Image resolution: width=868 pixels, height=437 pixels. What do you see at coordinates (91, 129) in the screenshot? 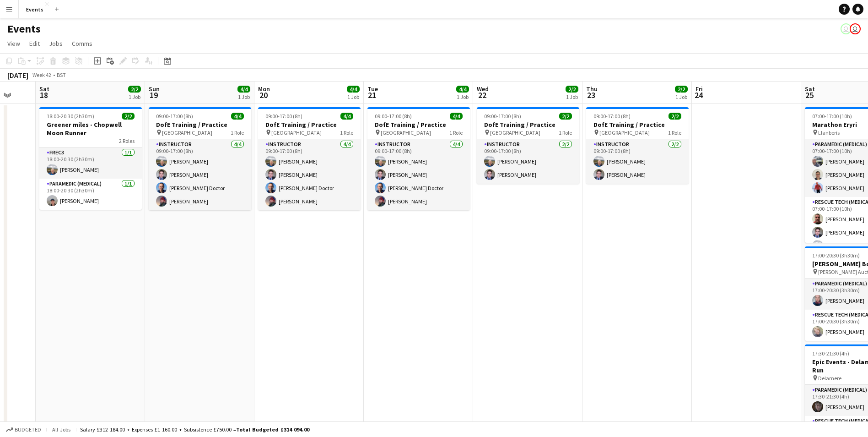
I see `h3: Greener miles - Chopwell Moon Runner` at bounding box center [91, 129].